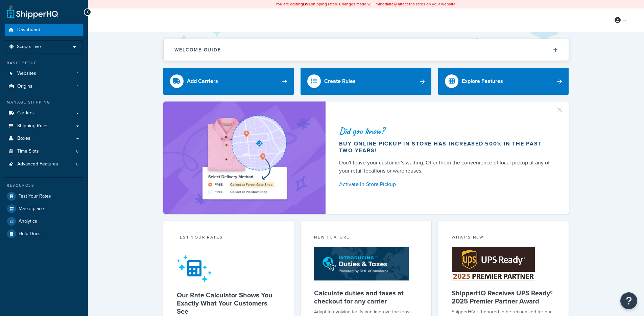  Describe the element at coordinates (44, 113) in the screenshot. I see `li: Carriers` at that location.